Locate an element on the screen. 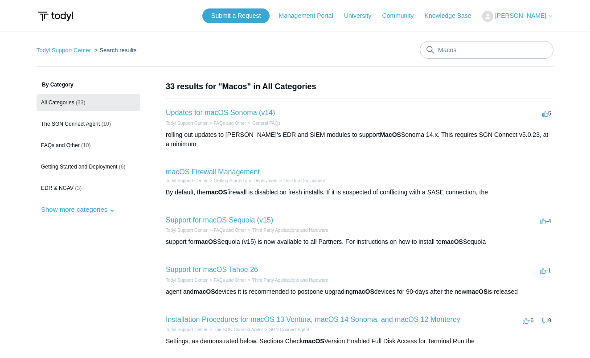 The image size is (590, 358). a: The SGN Connect Agent is located at coordinates (238, 329).